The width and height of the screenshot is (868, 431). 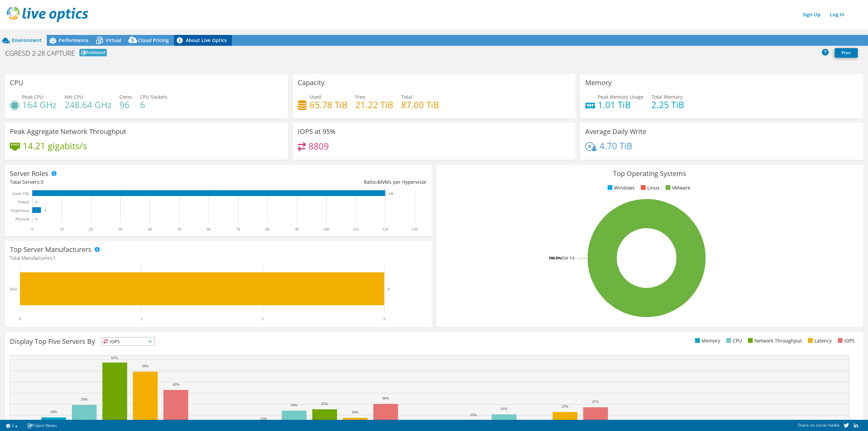 What do you see at coordinates (29, 174) in the screenshot?
I see `h3: Server Roles` at bounding box center [29, 174].